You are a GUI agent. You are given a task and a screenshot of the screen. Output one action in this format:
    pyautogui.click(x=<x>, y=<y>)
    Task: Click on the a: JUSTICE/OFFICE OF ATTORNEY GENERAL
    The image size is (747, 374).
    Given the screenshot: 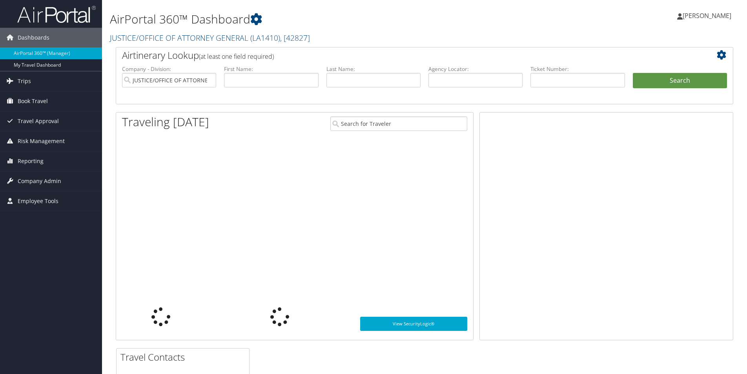 What is the action you would take?
    pyautogui.click(x=210, y=38)
    